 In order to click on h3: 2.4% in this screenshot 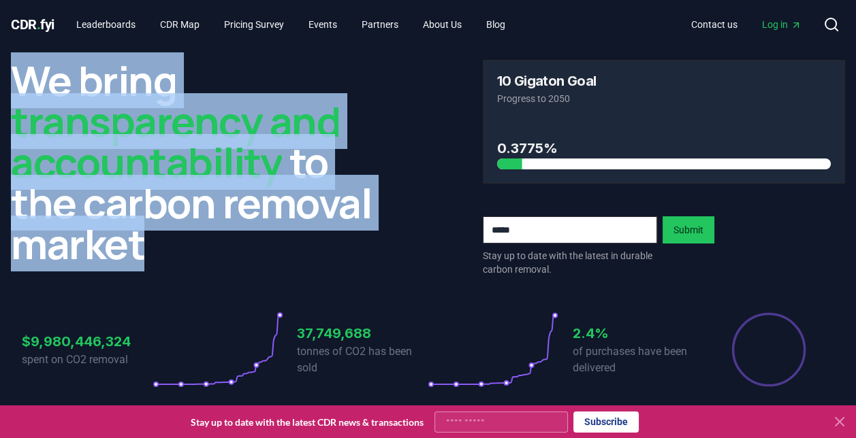, I will do `click(638, 334)`.